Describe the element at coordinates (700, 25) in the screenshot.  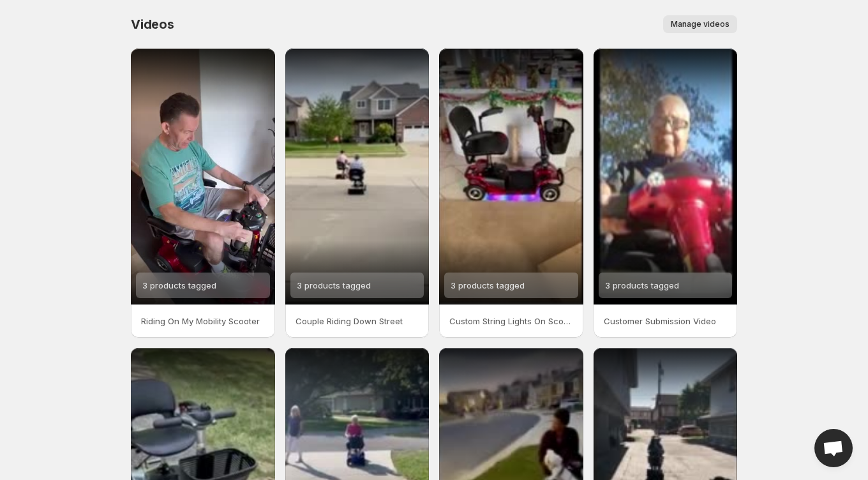
I see `span: Manage videos` at that location.